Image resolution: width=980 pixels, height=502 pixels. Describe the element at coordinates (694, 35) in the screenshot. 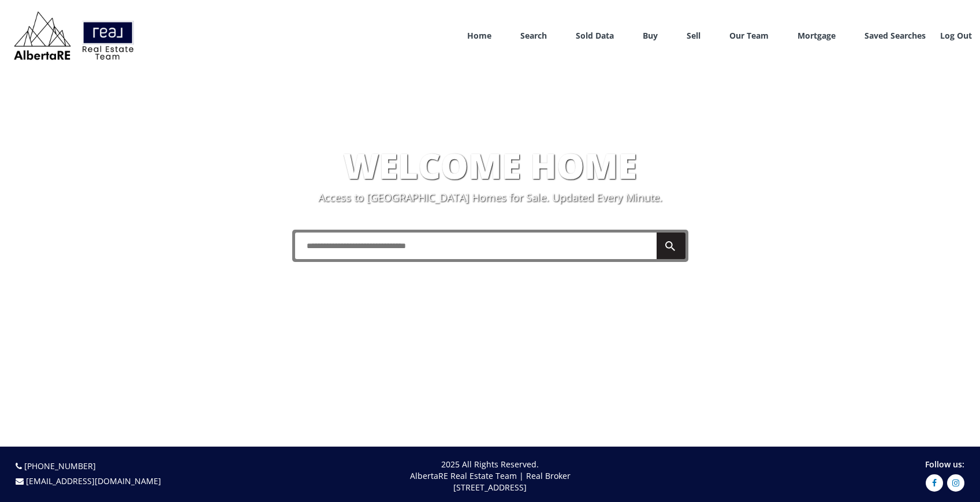

I see `a: Sell` at that location.